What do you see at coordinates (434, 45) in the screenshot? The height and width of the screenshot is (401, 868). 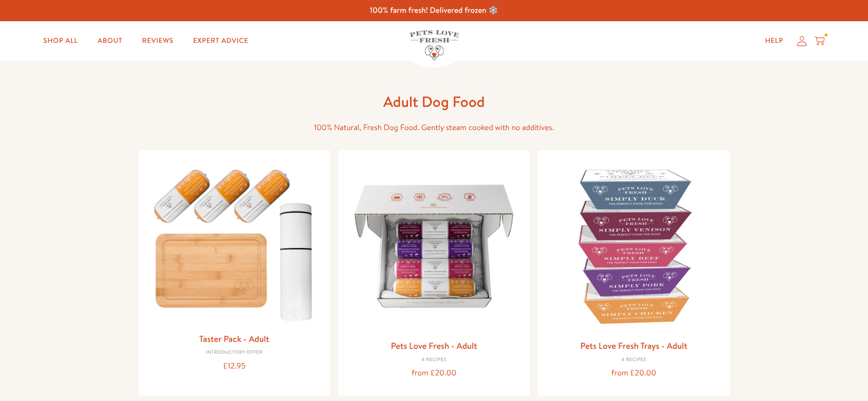 I see `img: Pets Love Fresh` at bounding box center [434, 45].